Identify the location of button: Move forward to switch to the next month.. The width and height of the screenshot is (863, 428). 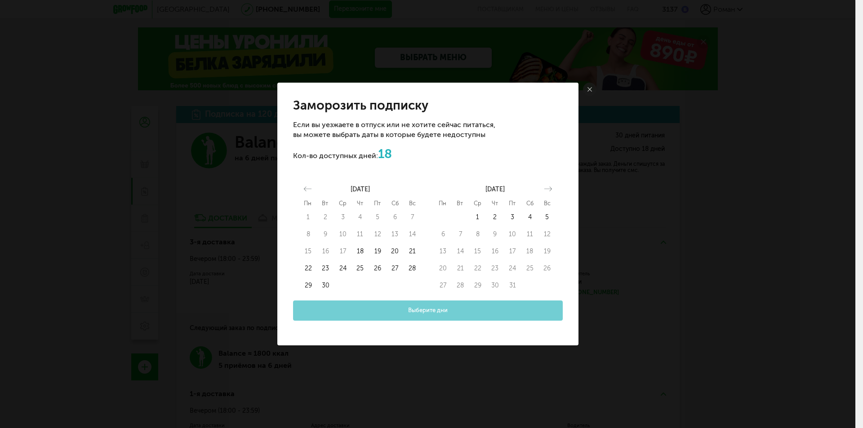
(548, 189).